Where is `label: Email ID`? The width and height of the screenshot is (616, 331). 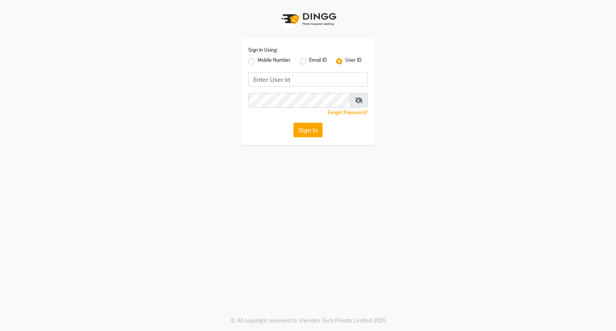
label: Email ID is located at coordinates (318, 61).